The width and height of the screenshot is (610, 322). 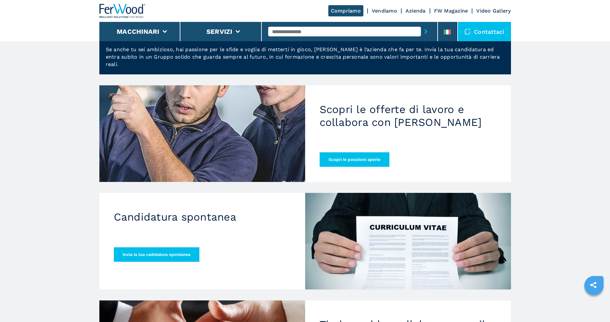 What do you see at coordinates (451, 11) in the screenshot?
I see `a: FW Magazine` at bounding box center [451, 11].